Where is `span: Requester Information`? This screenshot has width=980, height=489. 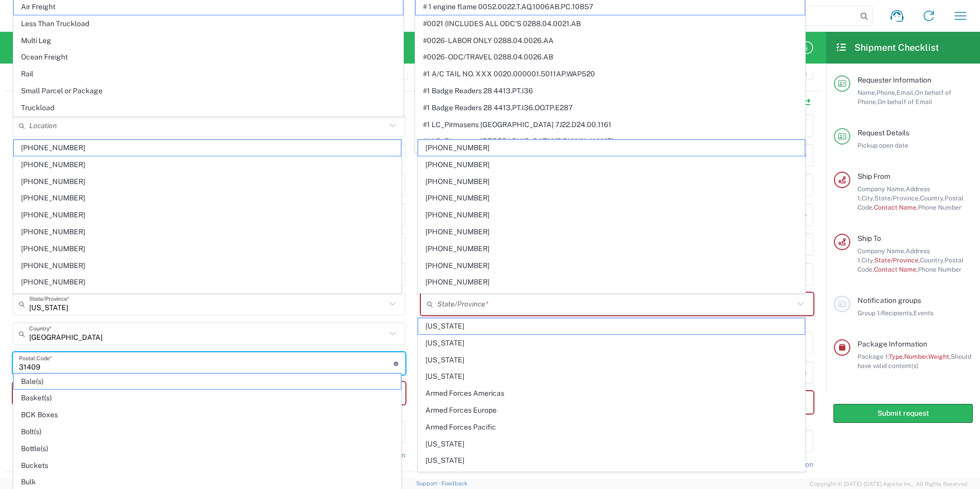 span: Requester Information is located at coordinates (894, 80).